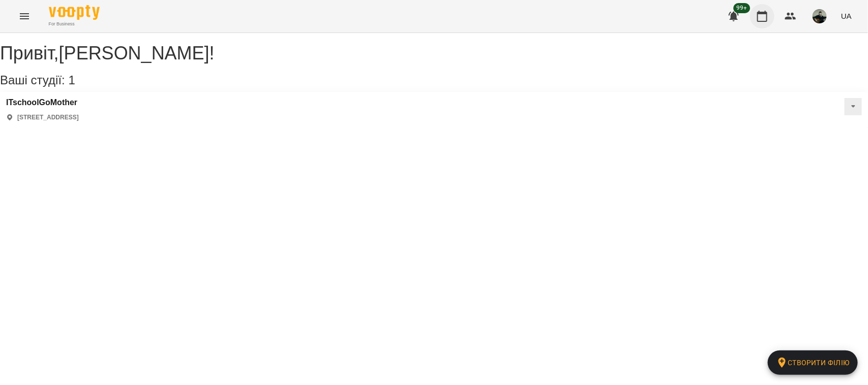 The height and width of the screenshot is (385, 868). I want to click on span: UA, so click(846, 15).